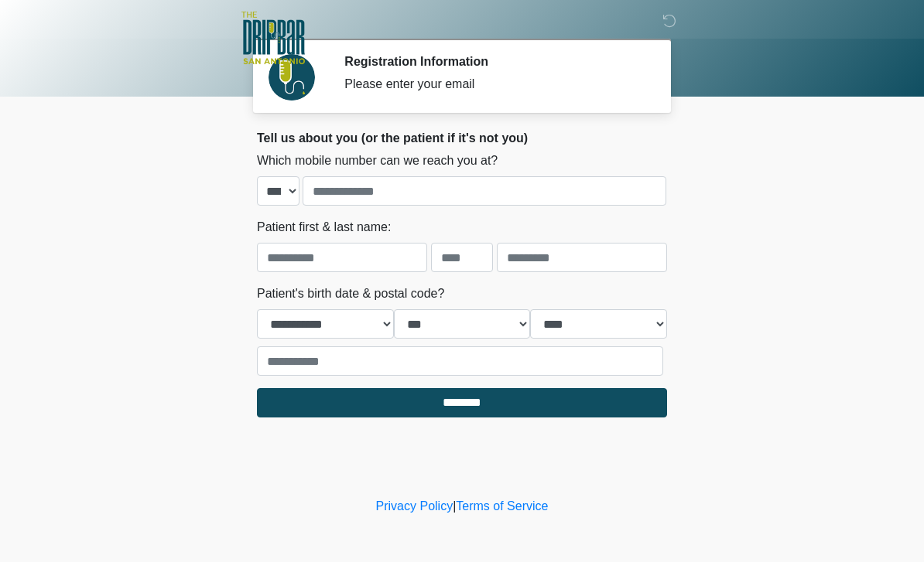 The image size is (924, 562). Describe the element at coordinates (273, 39) in the screenshot. I see `img: The DRIPBaR - San Antonio Fossil Creek Logo` at that location.